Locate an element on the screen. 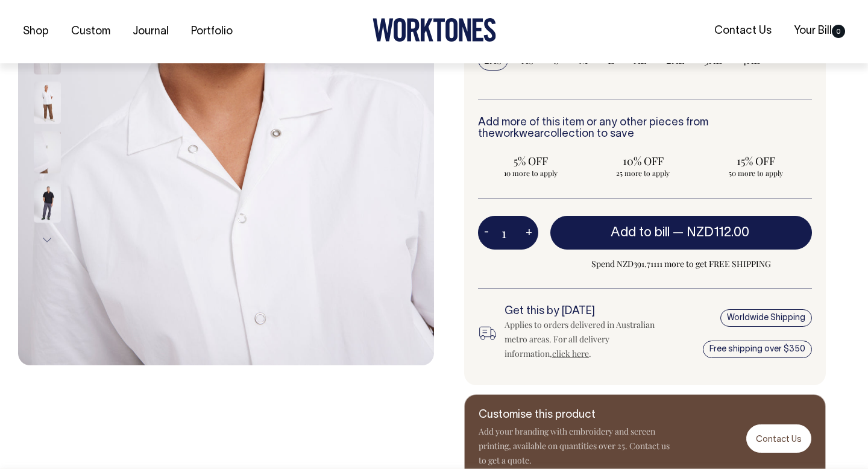 This screenshot has height=469, width=868. div: Applies to orders delivered in Australian metro areas. For all delivery information, . is located at coordinates (582, 339).